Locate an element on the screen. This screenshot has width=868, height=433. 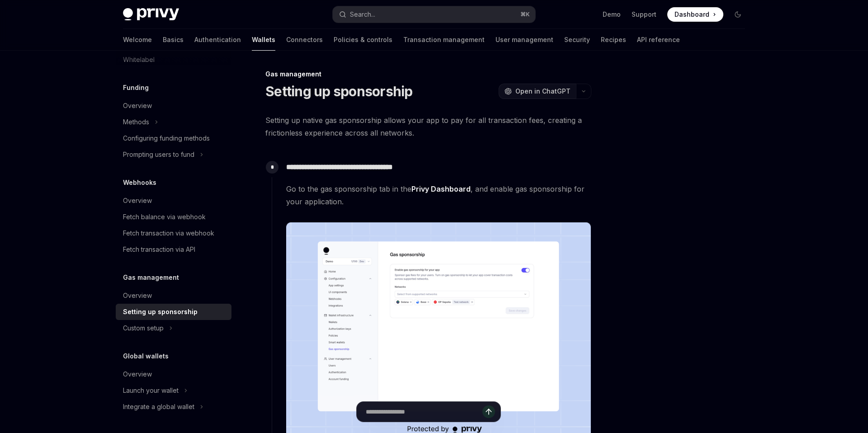
a: Fetch transaction via API is located at coordinates (174, 249).